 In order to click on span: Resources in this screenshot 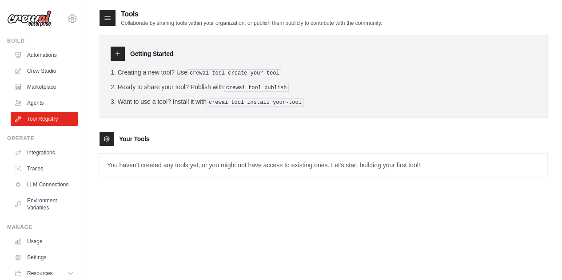, I will do `click(40, 274)`.